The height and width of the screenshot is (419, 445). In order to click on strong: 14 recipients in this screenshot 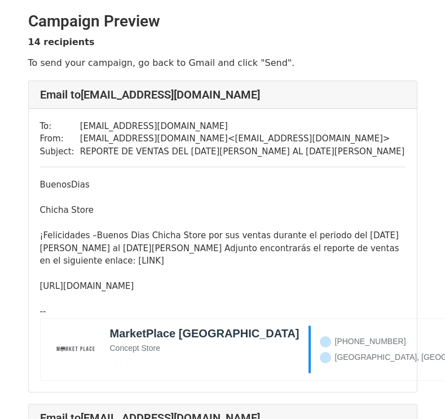, I will do `click(61, 42)`.